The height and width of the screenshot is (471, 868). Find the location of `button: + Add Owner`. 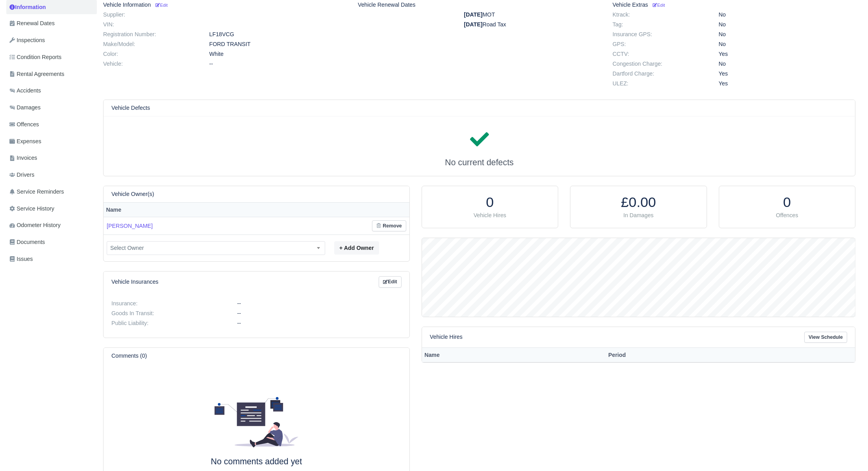

button: + Add Owner is located at coordinates (357, 248).